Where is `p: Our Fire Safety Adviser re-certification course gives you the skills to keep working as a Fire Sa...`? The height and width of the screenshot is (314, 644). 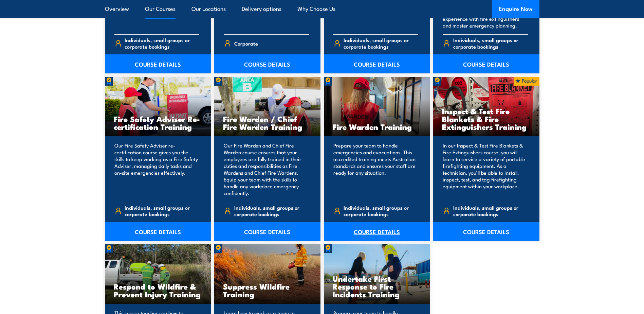 p: Our Fire Safety Adviser re-certification course gives you the skills to keep working as a Fire Sa... is located at coordinates (156, 169).